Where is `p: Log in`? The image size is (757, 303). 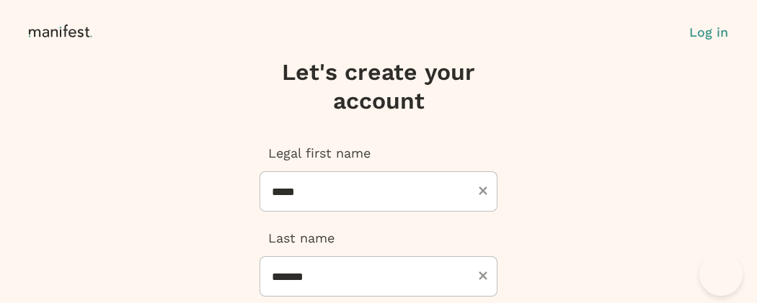
p: Log in is located at coordinates (708, 32).